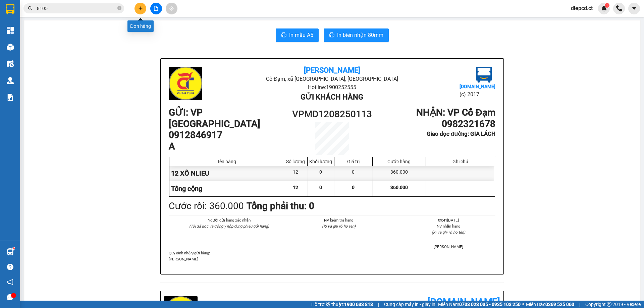 This screenshot has width=644, height=308. Describe the element at coordinates (119, 8) in the screenshot. I see `span: close-circle` at that location.